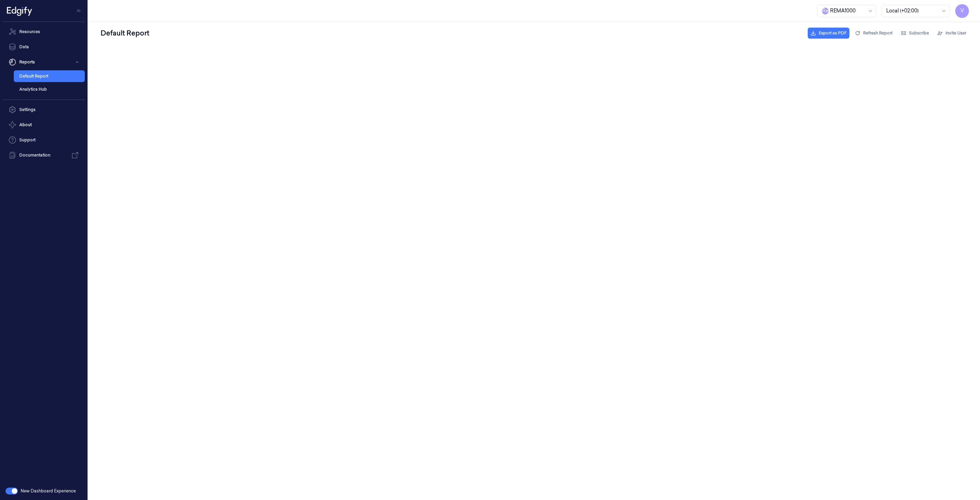 The width and height of the screenshot is (980, 500). What do you see at coordinates (952, 33) in the screenshot?
I see `button: Invite User` at bounding box center [952, 33].